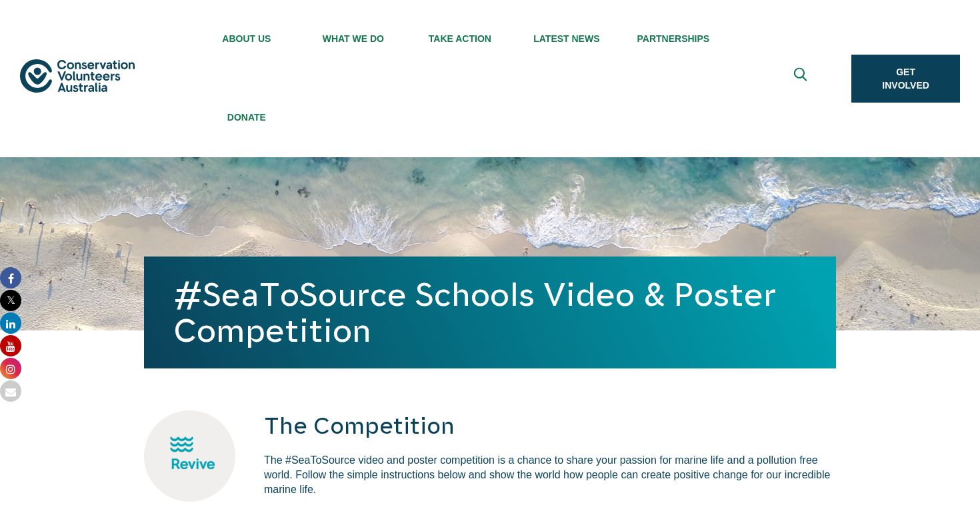  I want to click on span: About Us, so click(247, 39).